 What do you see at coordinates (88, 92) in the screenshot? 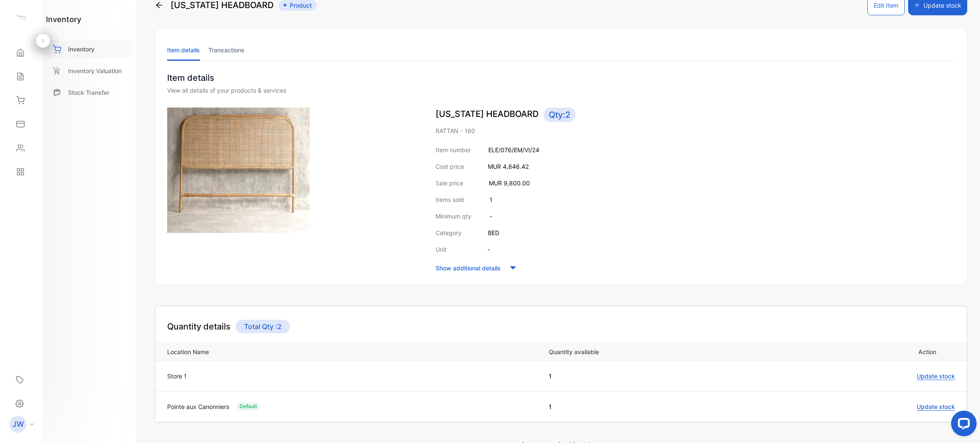
I see `p: Stock Transfer` at bounding box center [88, 92].